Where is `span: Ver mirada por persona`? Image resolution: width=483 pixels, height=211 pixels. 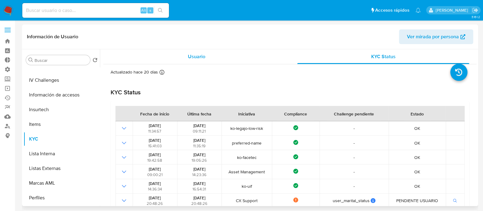 span: Ver mirada por persona is located at coordinates (433, 37).